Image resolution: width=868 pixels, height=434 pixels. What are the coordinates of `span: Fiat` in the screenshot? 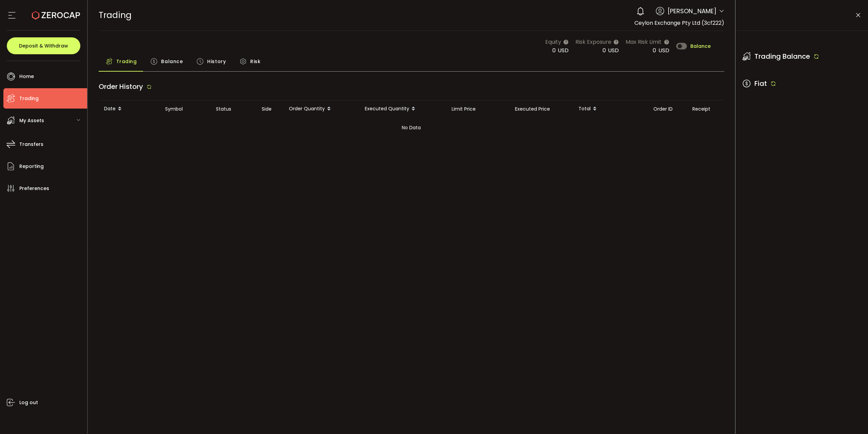 It's located at (761, 84).